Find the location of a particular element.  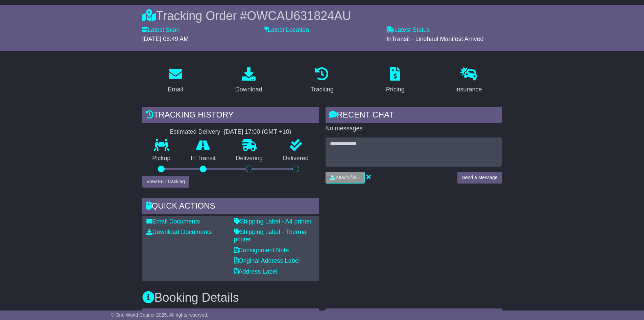

a: Address Label is located at coordinates (255, 271).